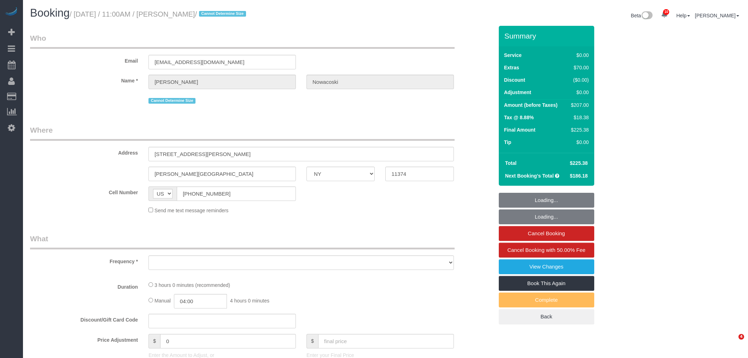  I want to click on label: Service, so click(513, 55).